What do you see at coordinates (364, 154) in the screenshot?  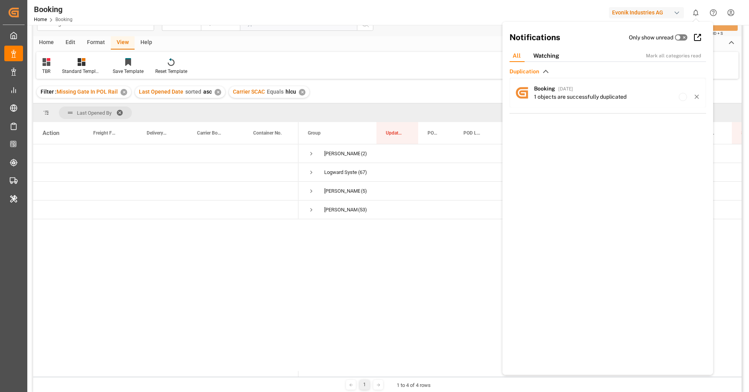 I see `span: (2)` at bounding box center [364, 154].